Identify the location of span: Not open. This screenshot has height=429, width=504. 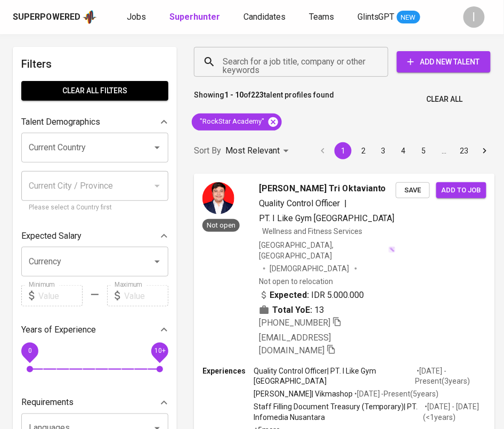
(221, 225).